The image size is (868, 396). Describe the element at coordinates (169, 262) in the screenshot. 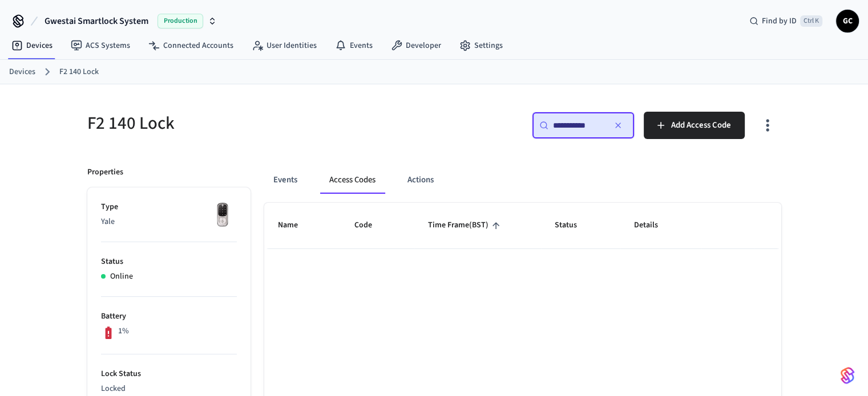

I see `p: Status` at that location.